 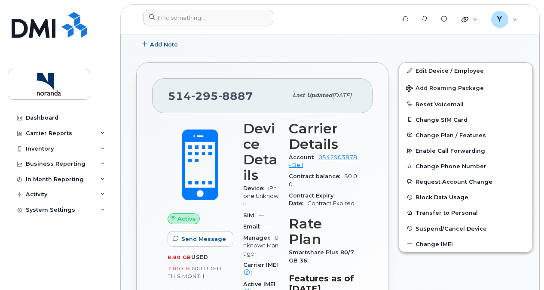 What do you see at coordinates (311, 199) in the screenshot?
I see `span: Contract Expiry Date` at bounding box center [311, 199].